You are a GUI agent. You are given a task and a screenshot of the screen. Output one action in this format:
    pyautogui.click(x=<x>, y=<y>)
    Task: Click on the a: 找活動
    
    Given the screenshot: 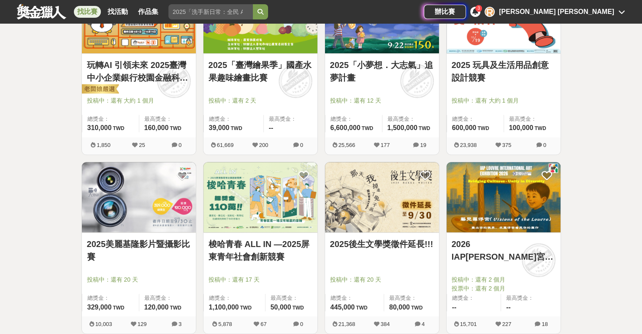 What is the action you would take?
    pyautogui.click(x=118, y=12)
    